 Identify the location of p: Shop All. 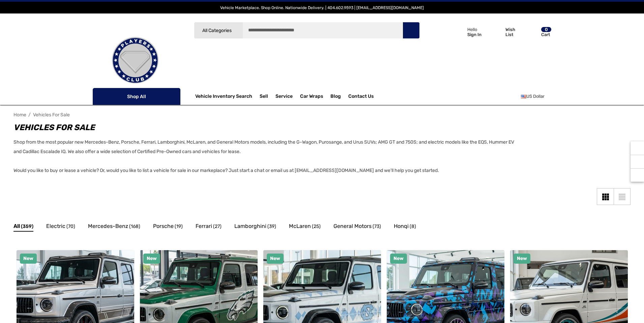
(137, 96).